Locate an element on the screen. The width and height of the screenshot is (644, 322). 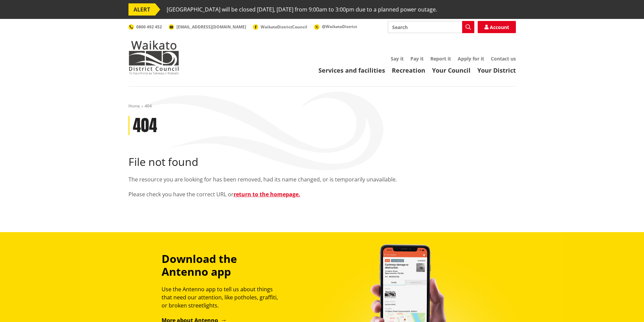
p: Use the Antenno app to tell us about things that need our attention, like potholes, graffiti, or ... is located at coordinates (223, 297).